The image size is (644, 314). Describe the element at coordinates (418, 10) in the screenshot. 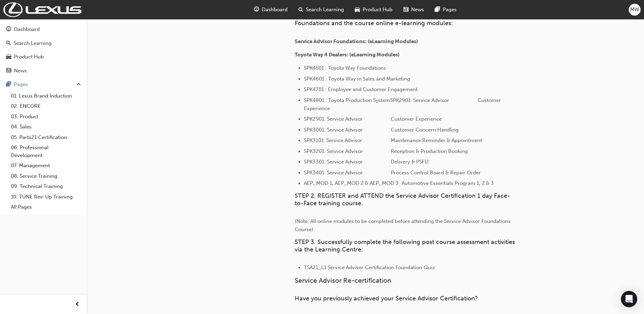

I see `span: News` at that location.